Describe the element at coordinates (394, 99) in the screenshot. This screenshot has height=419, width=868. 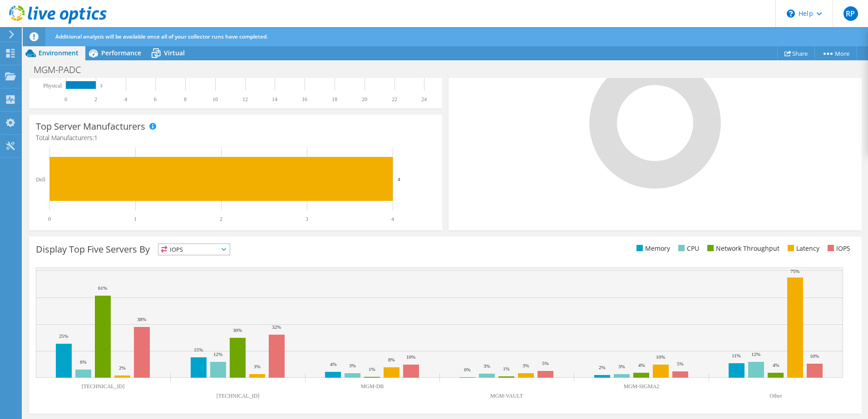
I see `text: 22` at that location.